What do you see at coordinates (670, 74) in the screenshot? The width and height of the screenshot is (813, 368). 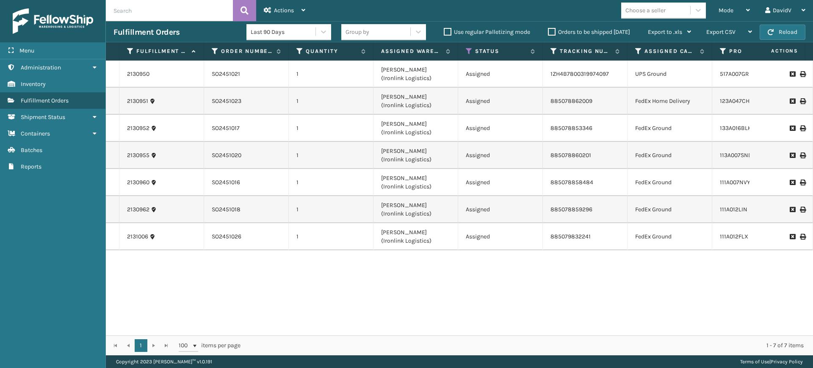 I see `td: UPS Ground` at bounding box center [670, 74].